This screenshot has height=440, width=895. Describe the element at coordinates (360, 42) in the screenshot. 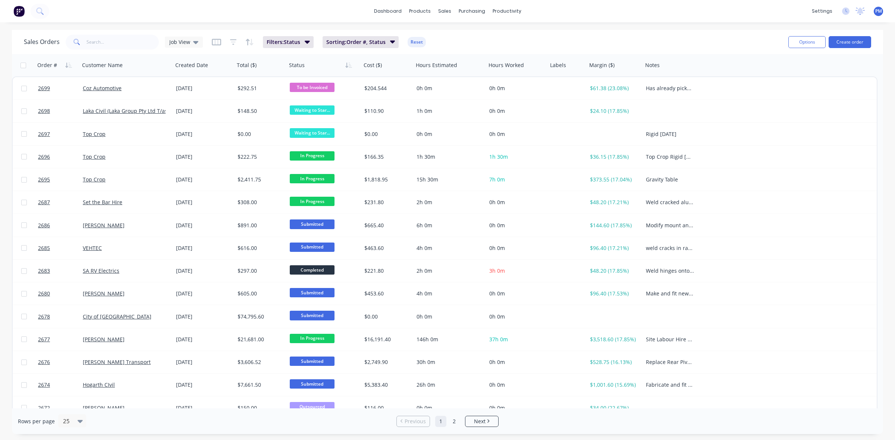

I see `button: Sorting:Order #, Status` at that location.